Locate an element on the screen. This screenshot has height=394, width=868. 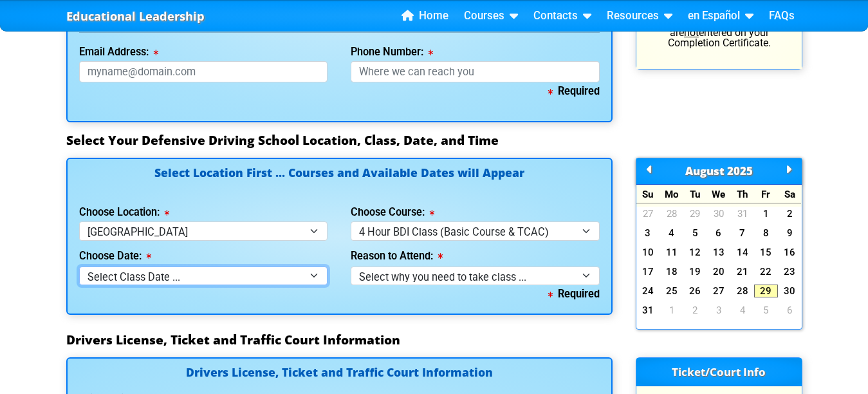
a: Courses is located at coordinates (491, 16).